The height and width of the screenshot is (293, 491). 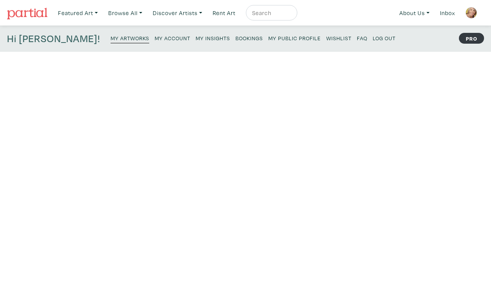 What do you see at coordinates (213, 38) in the screenshot?
I see `small: My Insights` at bounding box center [213, 38].